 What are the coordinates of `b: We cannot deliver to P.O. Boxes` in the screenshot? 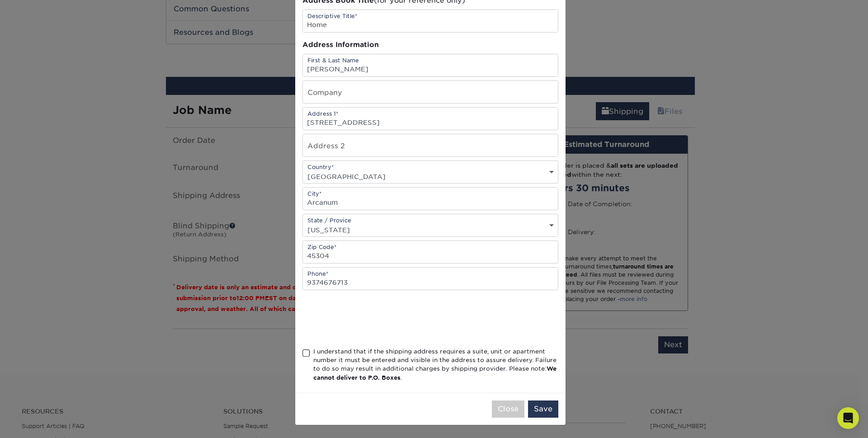 It's located at (435, 373).